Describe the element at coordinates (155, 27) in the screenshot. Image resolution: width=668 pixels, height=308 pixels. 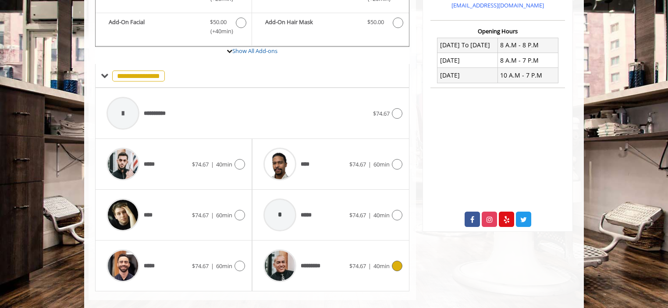
I see `b: Add-On Facial` at that location.